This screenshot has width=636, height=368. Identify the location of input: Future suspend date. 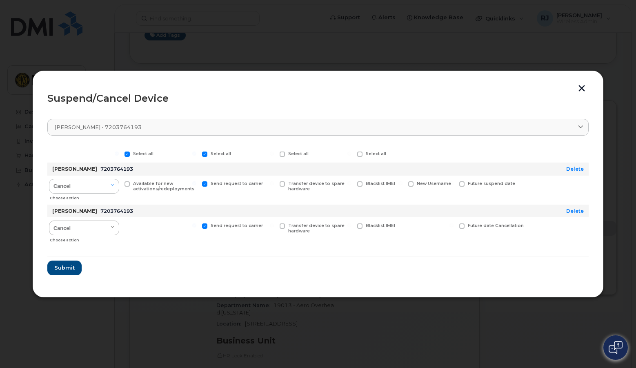
(451, 183).